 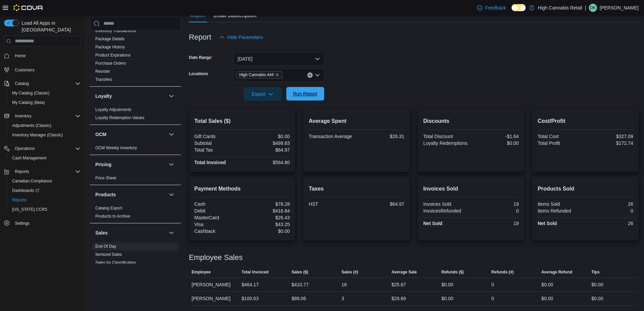 I want to click on div: $26.43, so click(x=266, y=218).